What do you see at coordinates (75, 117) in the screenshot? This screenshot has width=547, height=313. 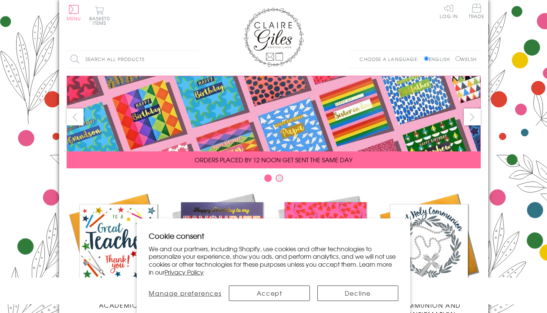 I see `button: prev` at bounding box center [75, 117].